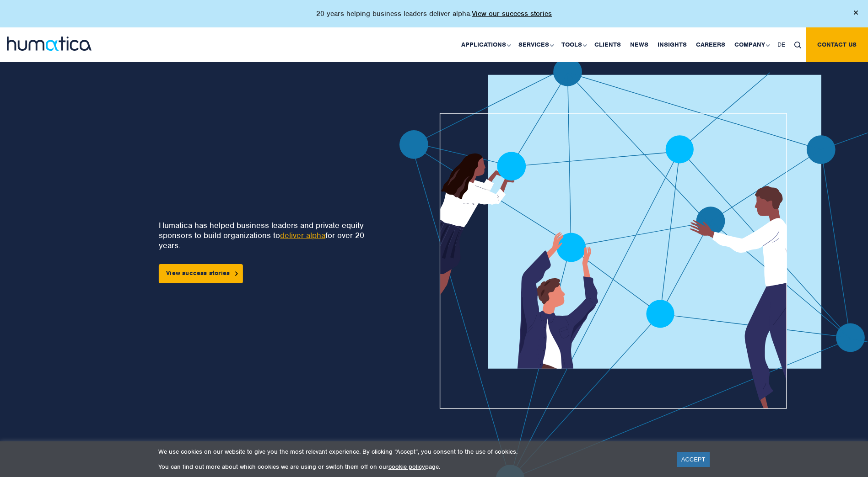 The image size is (868, 477). What do you see at coordinates (639, 44) in the screenshot?
I see `a: News` at bounding box center [639, 44].